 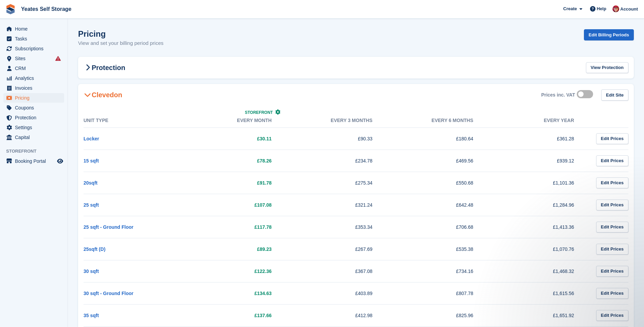 What do you see at coordinates (35, 137) in the screenshot?
I see `span: Capital` at bounding box center [35, 137].